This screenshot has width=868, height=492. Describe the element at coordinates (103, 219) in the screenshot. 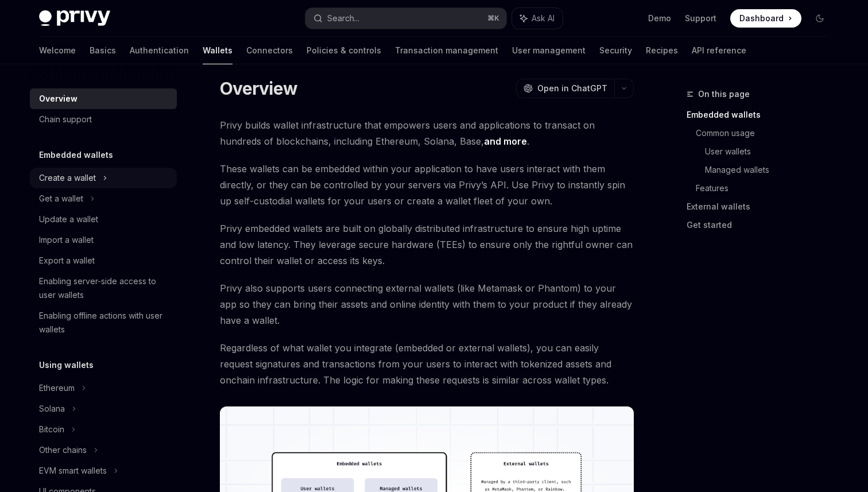

I see `a: Update a wallet` at that location.